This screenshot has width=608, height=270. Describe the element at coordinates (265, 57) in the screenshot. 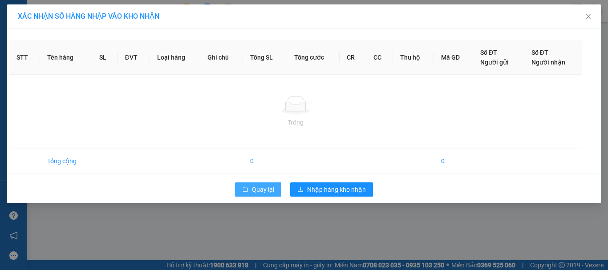

I see `th: Tổng SL` at that location.